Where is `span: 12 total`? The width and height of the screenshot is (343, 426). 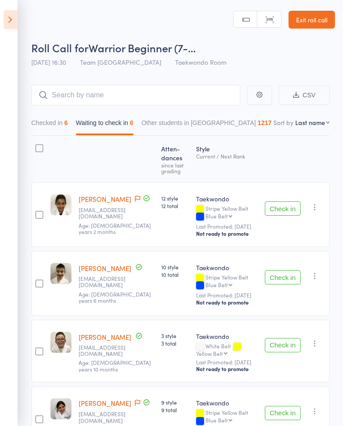
span: 12 total is located at coordinates (175, 205).